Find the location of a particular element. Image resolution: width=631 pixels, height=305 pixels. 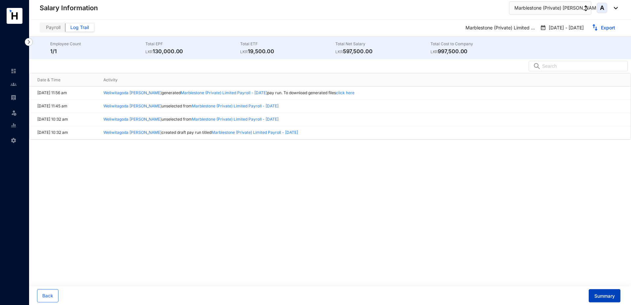

img: report-unselected.e6a6b4230fc7da01f883.svg is located at coordinates (14, 125).